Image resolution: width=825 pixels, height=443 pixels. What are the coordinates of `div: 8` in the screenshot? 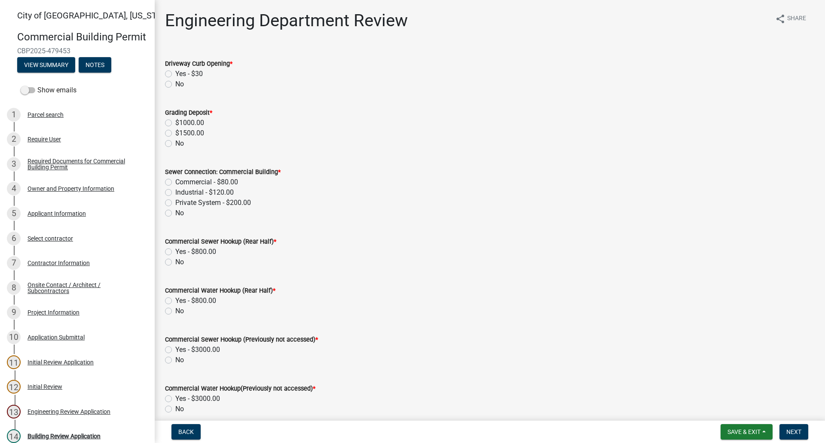 It's located at (14, 288).